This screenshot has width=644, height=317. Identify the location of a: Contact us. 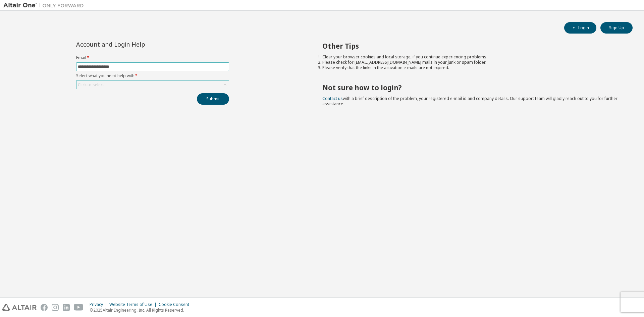
(332, 98).